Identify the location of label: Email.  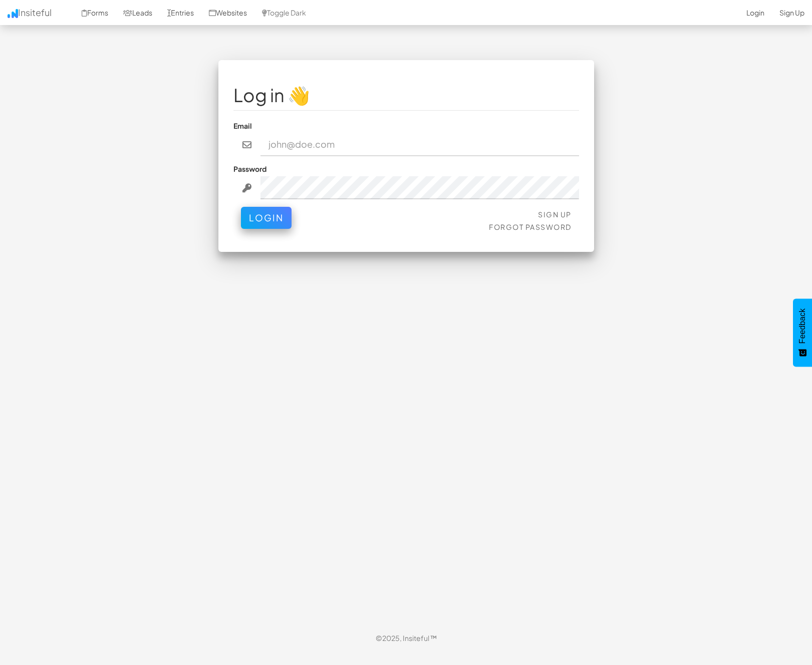
(242, 126).